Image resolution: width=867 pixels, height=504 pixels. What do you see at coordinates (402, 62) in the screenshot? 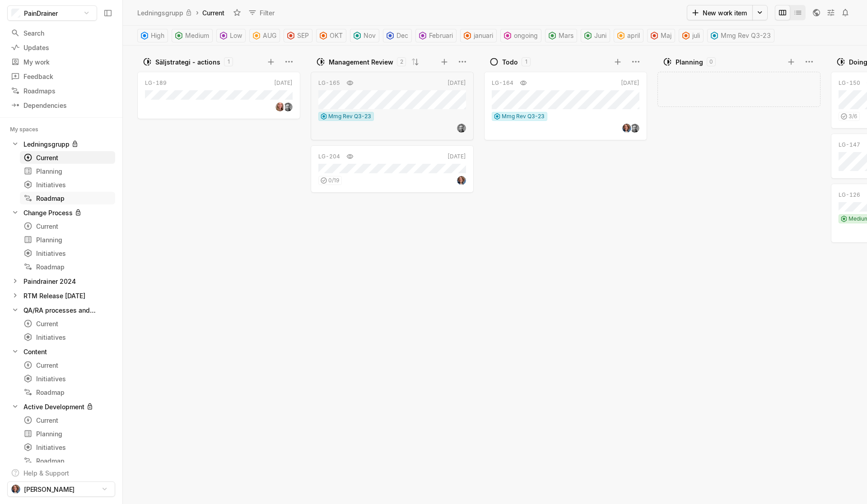
I see `div: 2` at bounding box center [402, 62].